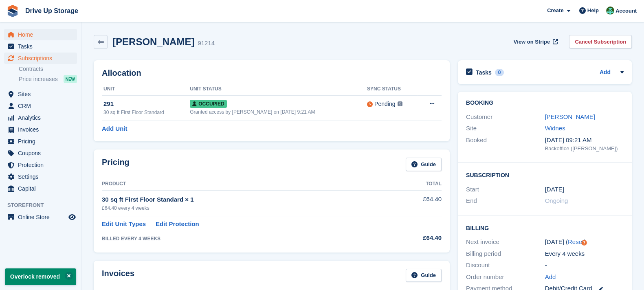  Describe the element at coordinates (545, 175) in the screenshot. I see `h2: Subscription` at that location.